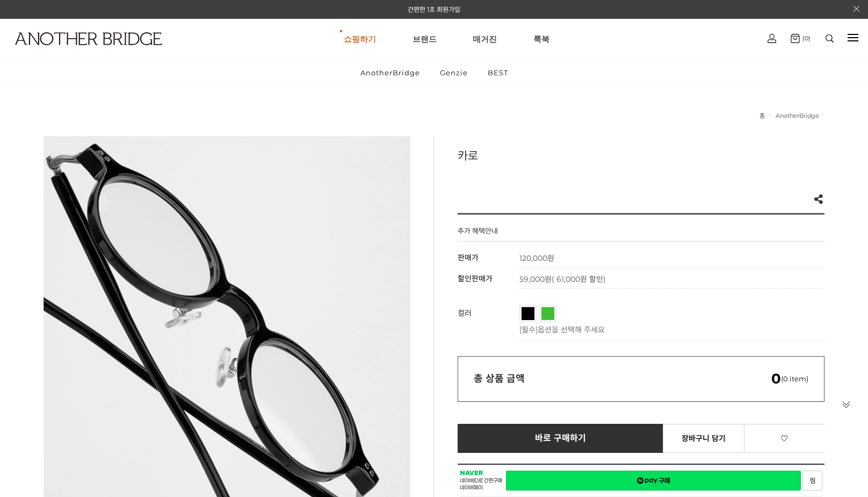 The image size is (868, 497). I want to click on a: BEST, so click(498, 73).